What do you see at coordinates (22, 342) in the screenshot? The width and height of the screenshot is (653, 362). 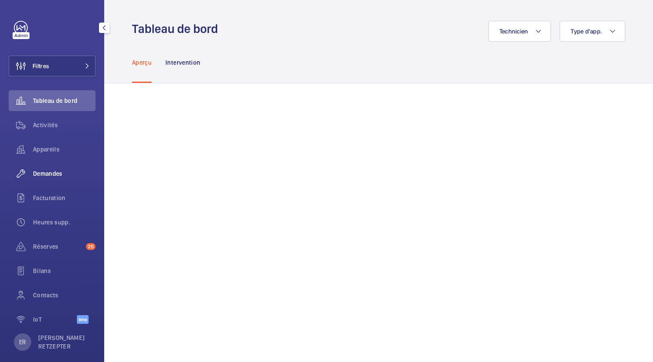 I see `p: ER` at bounding box center [22, 342].